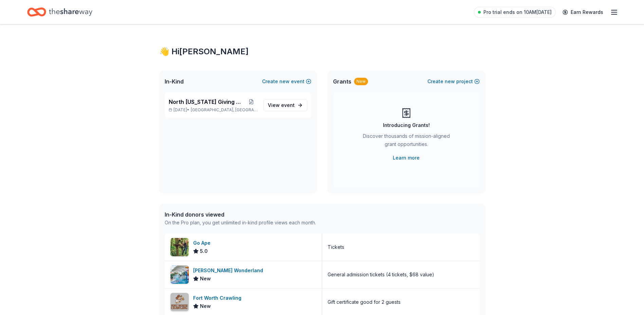  I want to click on span: In-Kind, so click(174, 81).